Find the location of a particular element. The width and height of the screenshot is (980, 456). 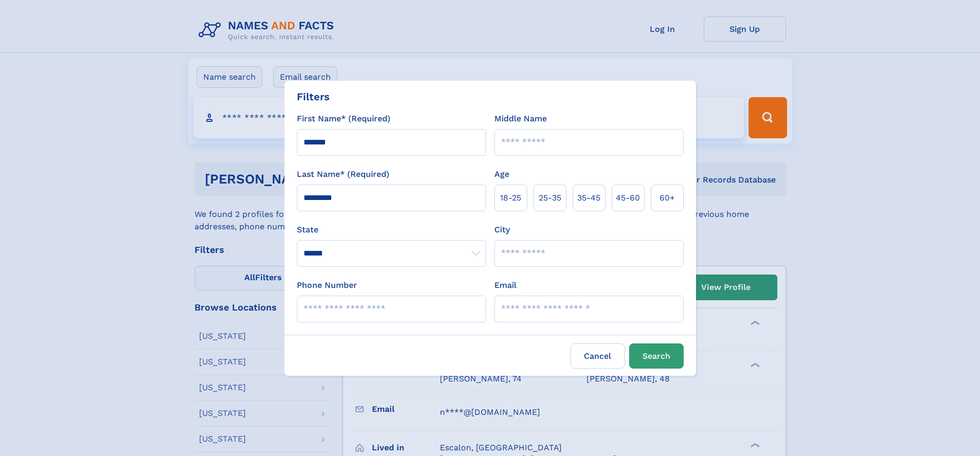

label: Cancel is located at coordinates (598, 356).